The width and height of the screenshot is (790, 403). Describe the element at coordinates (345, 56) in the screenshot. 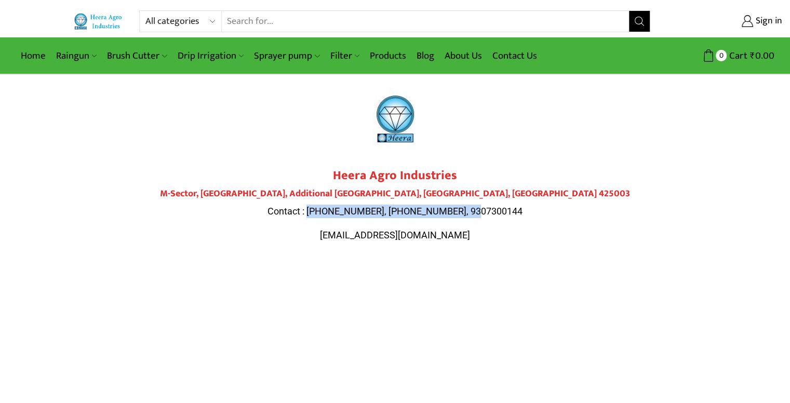

I see `a: Filter` at that location.